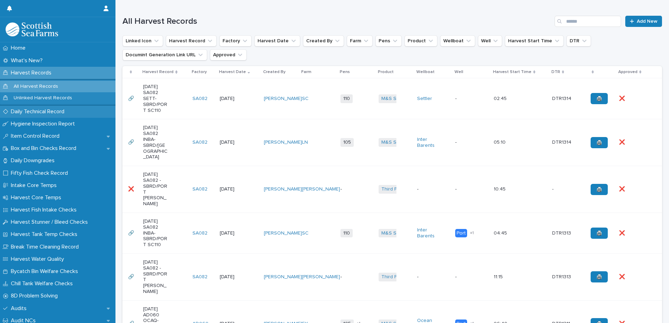 The width and height of the screenshot is (669, 323). What do you see at coordinates (588, 21) in the screenshot?
I see `div: Search` at bounding box center [588, 21].